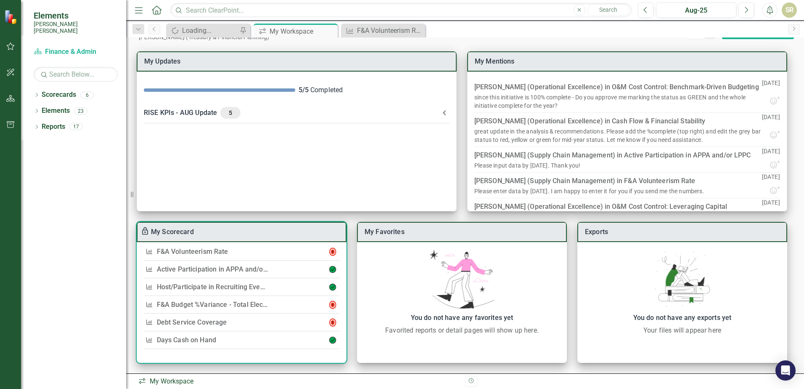 This screenshot has height=389, width=804. I want to click on div: 5 / 5, so click(304, 90).